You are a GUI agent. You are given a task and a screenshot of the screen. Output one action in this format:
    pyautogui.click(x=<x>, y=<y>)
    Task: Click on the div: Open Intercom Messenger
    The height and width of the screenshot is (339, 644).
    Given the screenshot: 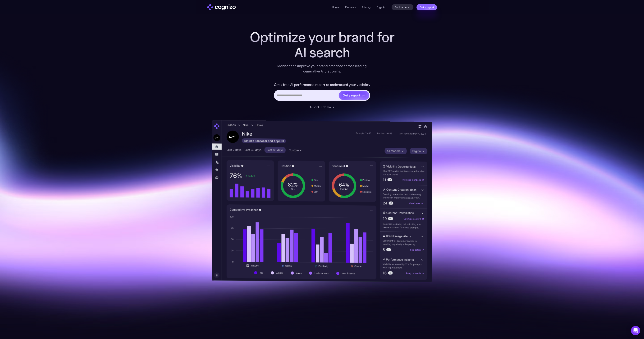 What is the action you would take?
    pyautogui.click(x=636, y=331)
    